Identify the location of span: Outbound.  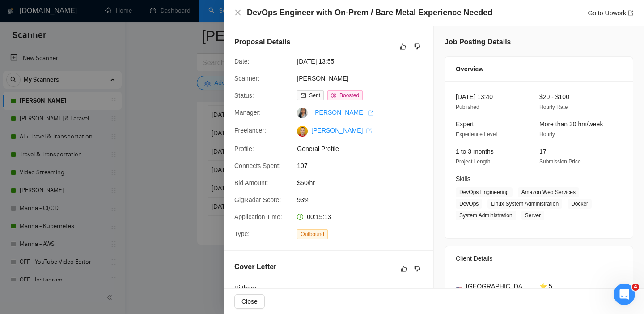
(312, 234).